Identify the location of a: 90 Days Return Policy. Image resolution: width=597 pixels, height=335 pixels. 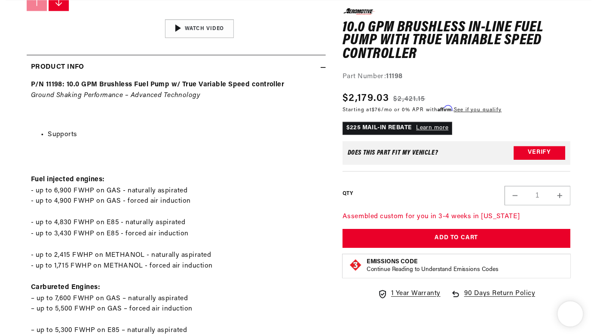
(497, 304).